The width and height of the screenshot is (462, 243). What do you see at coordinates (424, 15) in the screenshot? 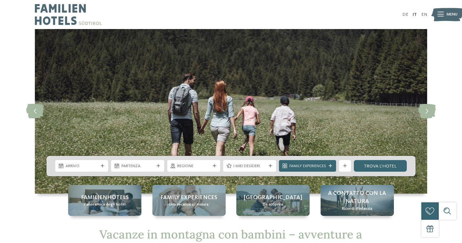
I see `a: EN` at bounding box center [424, 15].